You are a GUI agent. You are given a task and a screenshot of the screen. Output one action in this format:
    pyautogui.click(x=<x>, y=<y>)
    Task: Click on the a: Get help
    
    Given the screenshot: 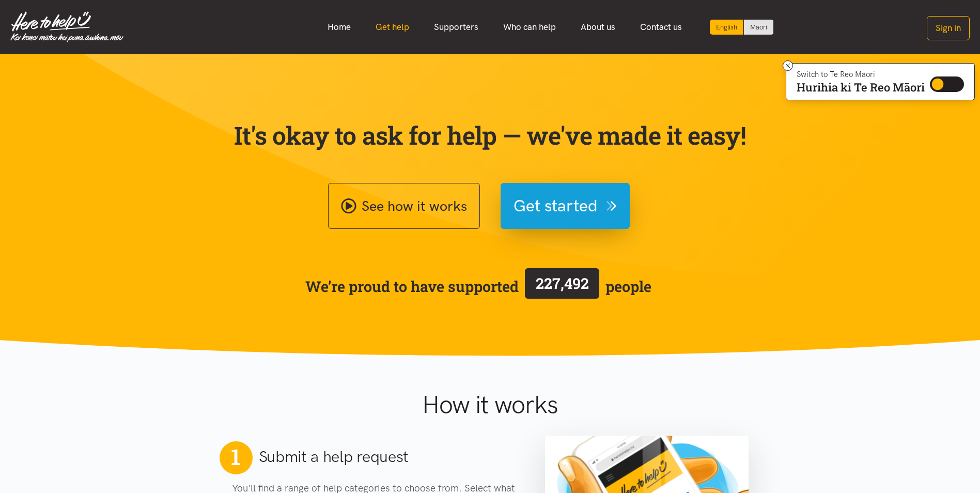 What is the action you would take?
    pyautogui.click(x=392, y=27)
    